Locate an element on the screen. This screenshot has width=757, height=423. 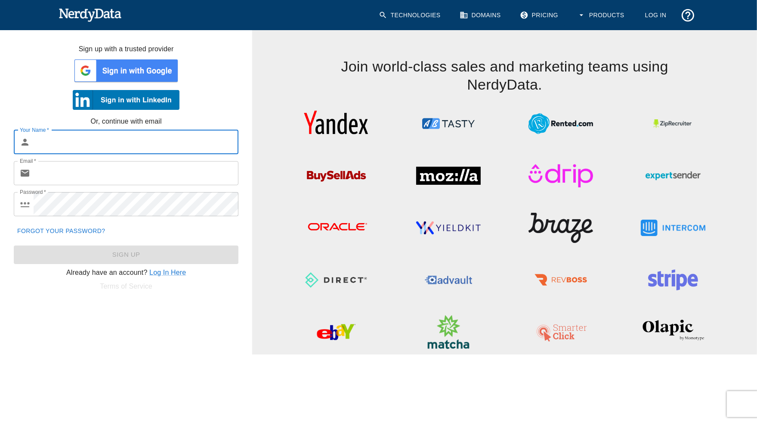
img: YieldKit is located at coordinates (449, 228).